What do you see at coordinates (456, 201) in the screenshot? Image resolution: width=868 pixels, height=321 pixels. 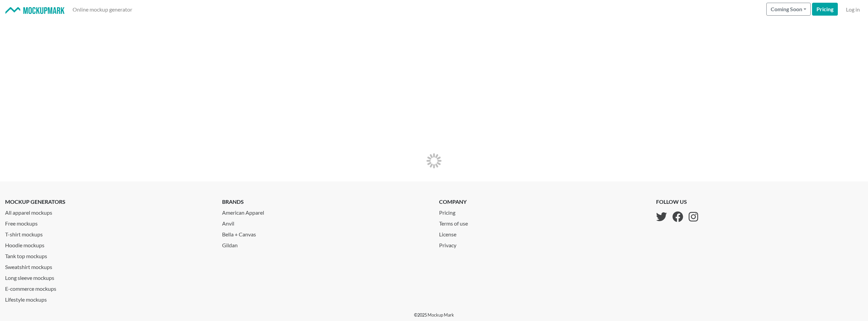 I see `p: company` at bounding box center [456, 201].